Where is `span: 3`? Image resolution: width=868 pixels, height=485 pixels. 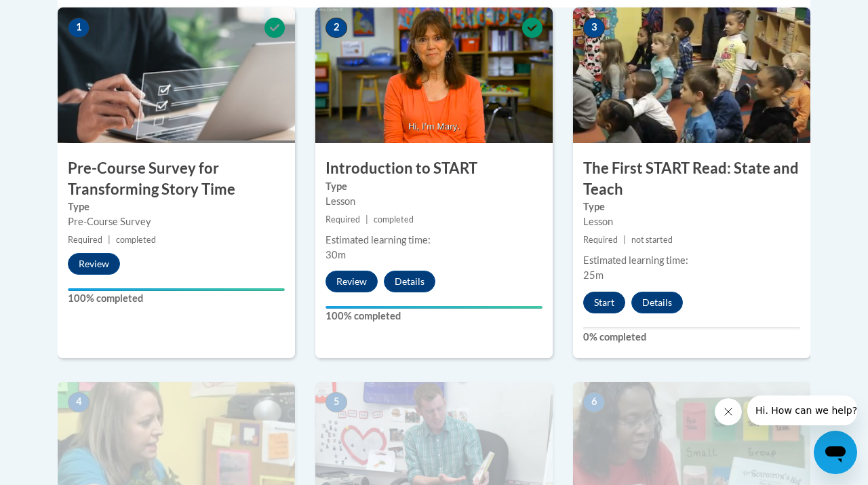
span: 3 is located at coordinates (594, 28).